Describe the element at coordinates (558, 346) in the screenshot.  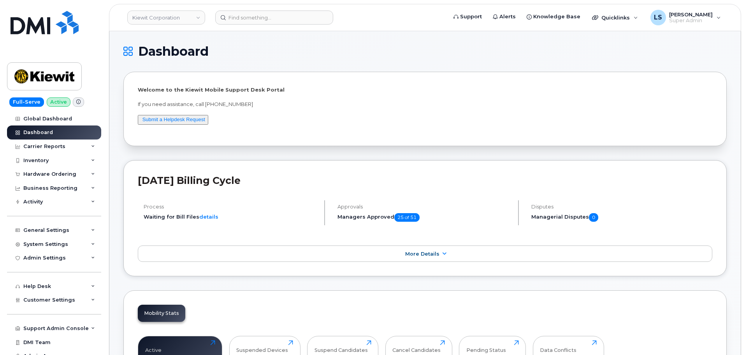
I see `div: Data Conflicts` at that location.